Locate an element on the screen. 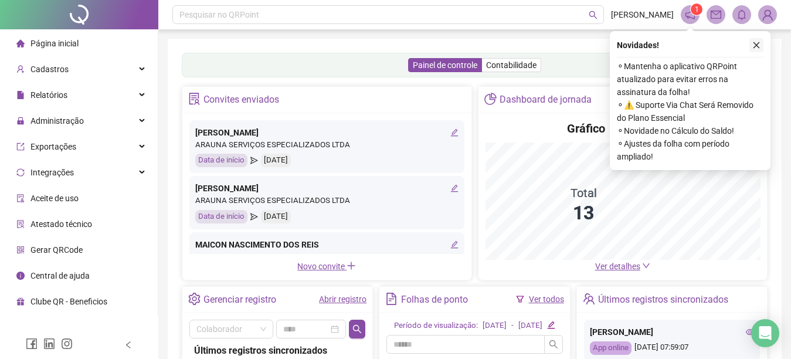  span: Cadastros is located at coordinates (49, 69).